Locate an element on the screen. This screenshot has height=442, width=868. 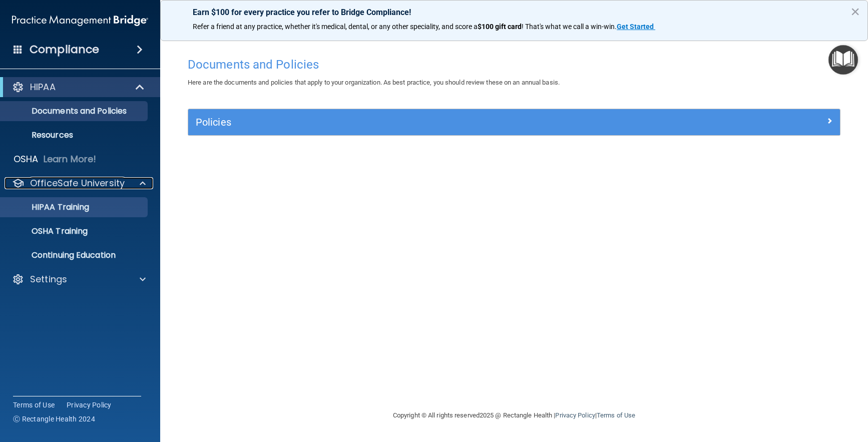
a: HIPAA is located at coordinates (79, 87).